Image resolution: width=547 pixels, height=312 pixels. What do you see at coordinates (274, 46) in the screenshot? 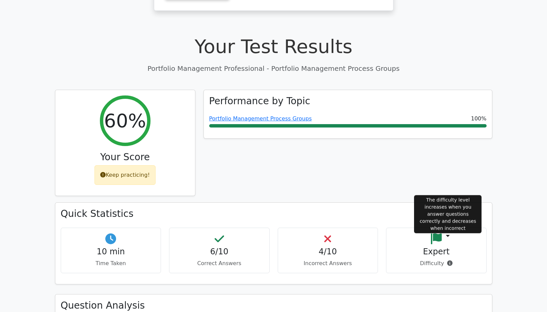
I see `h1: Your Test Results` at bounding box center [274, 46].